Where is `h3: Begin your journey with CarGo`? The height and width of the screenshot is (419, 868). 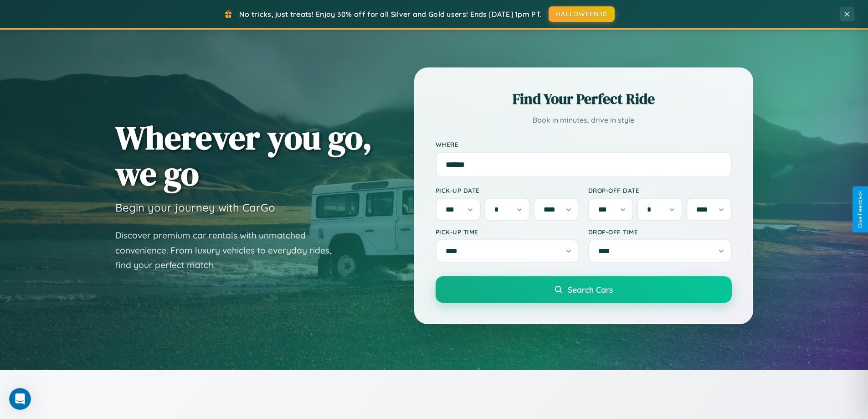
h3: Begin your journey with CarGo is located at coordinates (195, 207).